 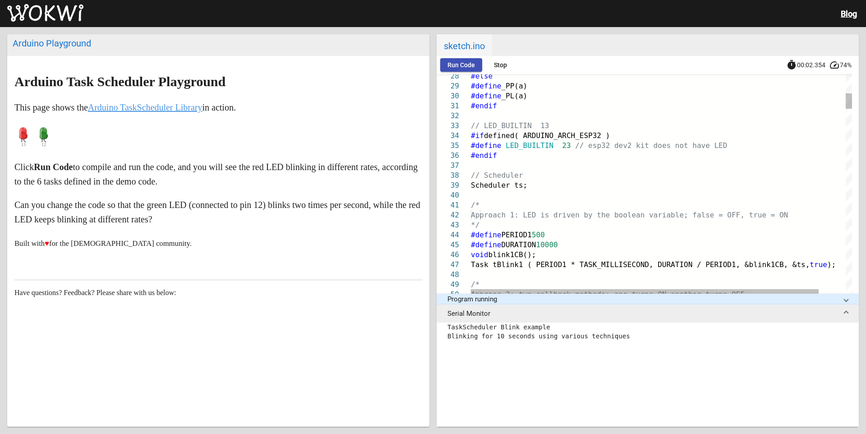 What do you see at coordinates (448, 265) in the screenshot?
I see `div: 47` at bounding box center [448, 265].